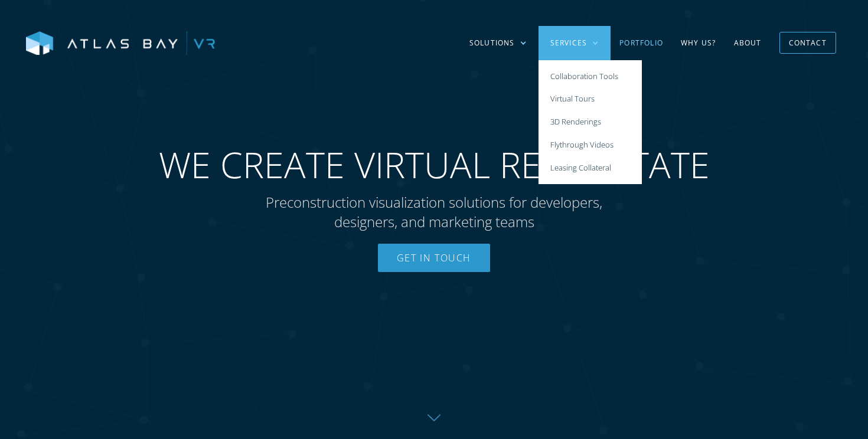  I want to click on a: About, so click(747, 43).